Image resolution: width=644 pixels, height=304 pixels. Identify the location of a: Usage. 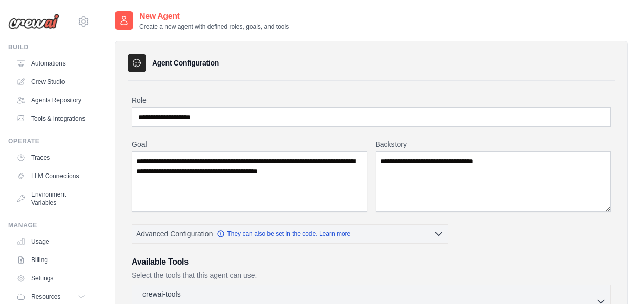
(51, 242).